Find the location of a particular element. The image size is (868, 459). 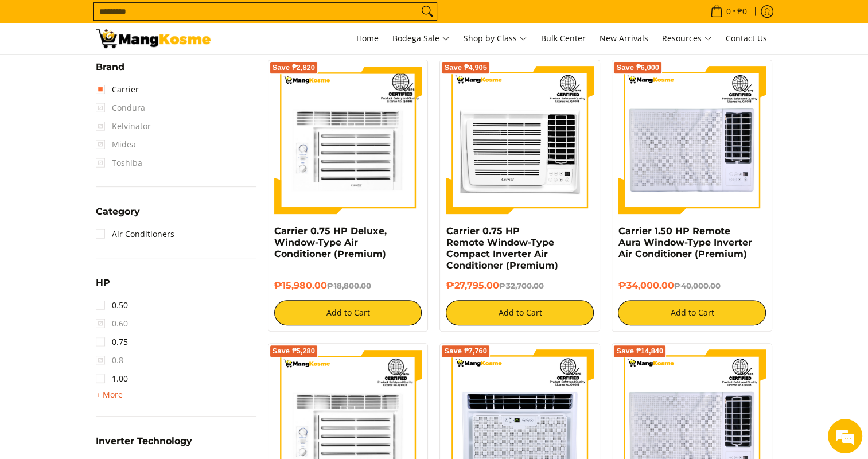

a: Home is located at coordinates (367, 39).